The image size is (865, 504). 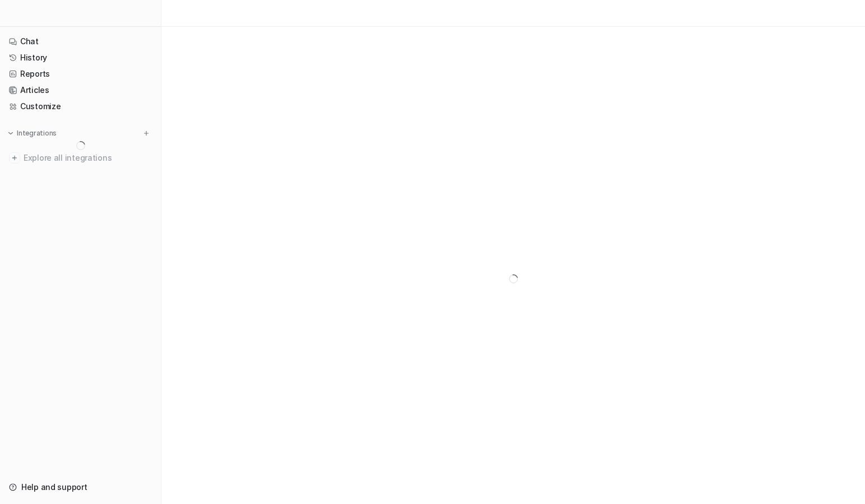 What do you see at coordinates (11, 134) in the screenshot?
I see `img: expand menu` at bounding box center [11, 134].